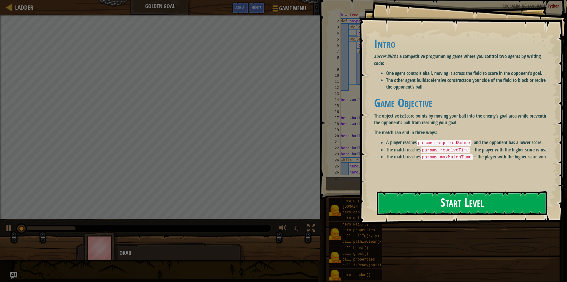  I want to click on li: A player reaches , and the opponent has a lower score., so click(468, 143).